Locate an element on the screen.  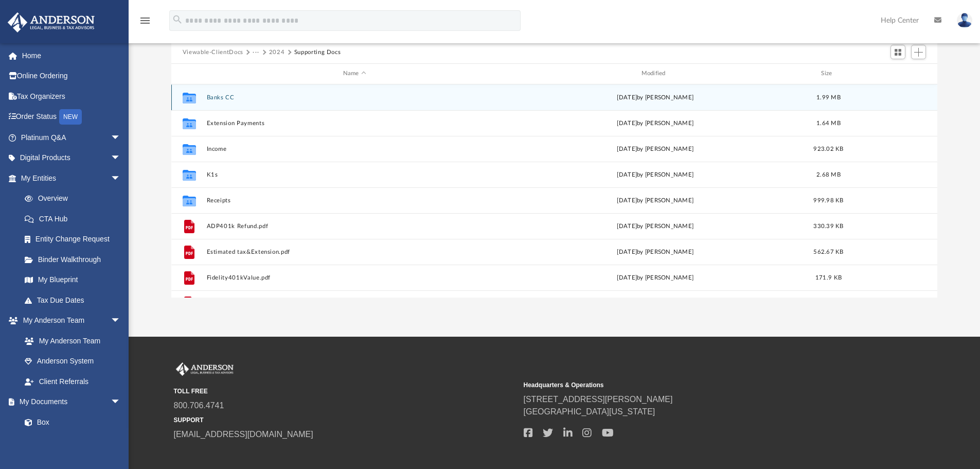
a: My Anderson Teamarrow_drop_down is located at coordinates (69, 320).